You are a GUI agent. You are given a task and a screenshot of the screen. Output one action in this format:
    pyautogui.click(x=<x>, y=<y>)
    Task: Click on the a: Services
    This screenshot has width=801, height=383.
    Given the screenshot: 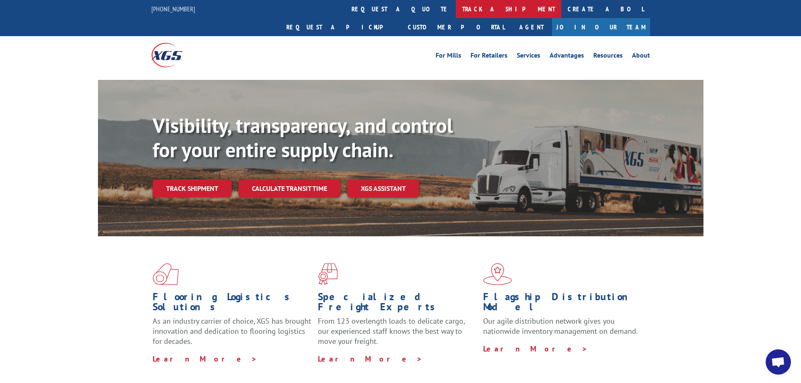 What is the action you would take?
    pyautogui.click(x=529, y=57)
    